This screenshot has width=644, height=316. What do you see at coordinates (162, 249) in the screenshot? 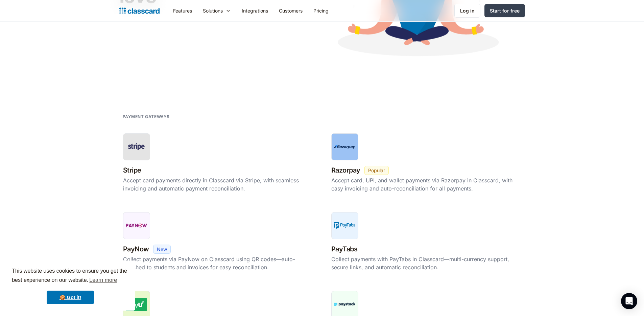
I see `div: New` at bounding box center [162, 249].